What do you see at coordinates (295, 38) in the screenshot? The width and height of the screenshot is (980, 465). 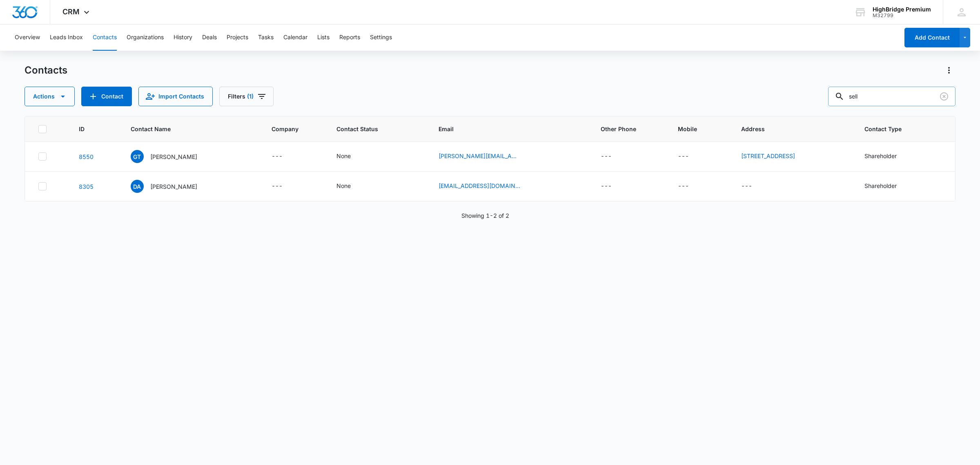 I see `button: Calendar` at bounding box center [295, 38].